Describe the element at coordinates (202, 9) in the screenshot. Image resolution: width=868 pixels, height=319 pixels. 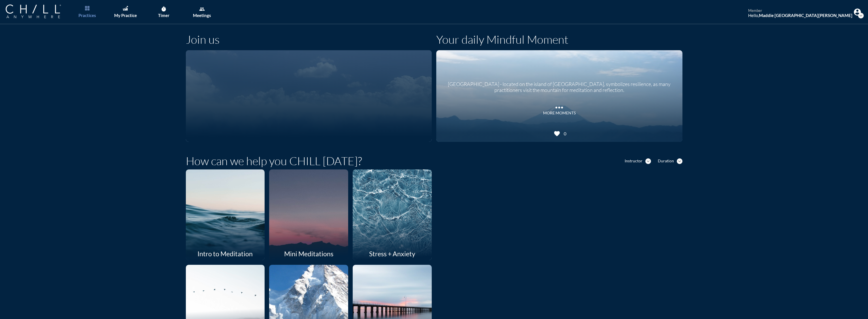
I see `i: group` at that location.